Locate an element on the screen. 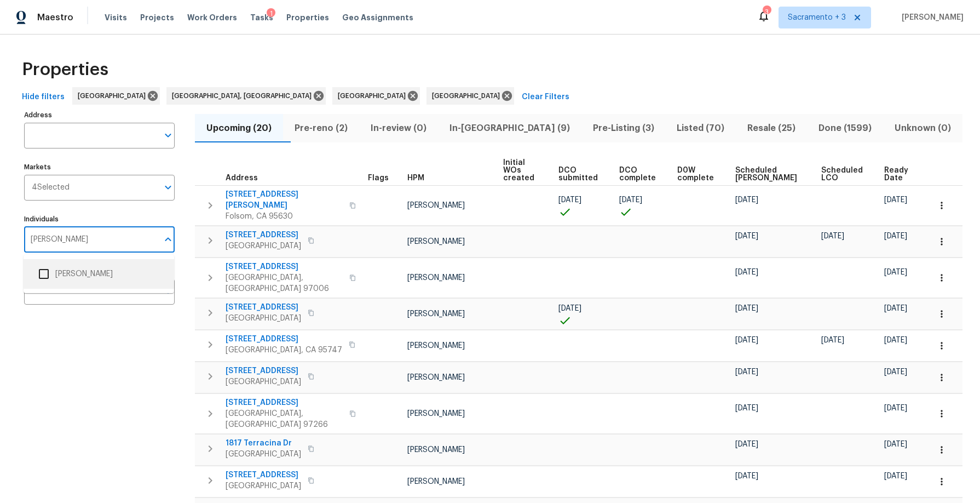 Image resolution: width=980 pixels, height=503 pixels. span: Scheduled LCO is located at coordinates (843, 174).